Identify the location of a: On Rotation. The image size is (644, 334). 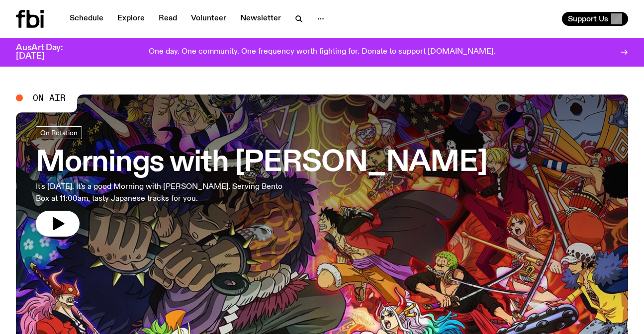
(59, 132).